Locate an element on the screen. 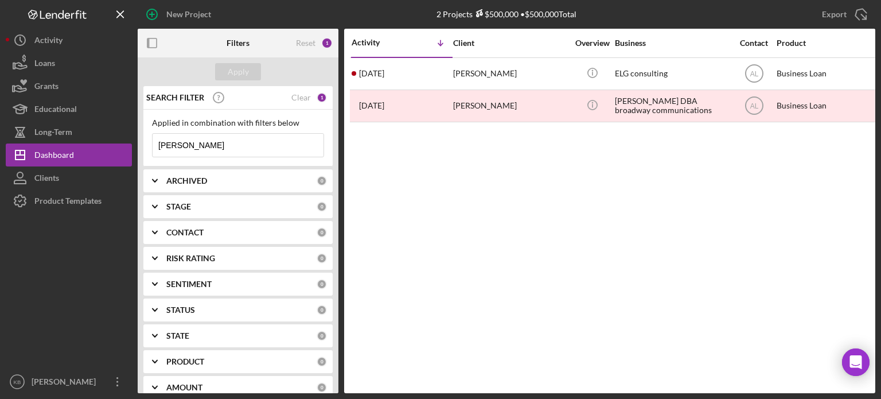 Image resolution: width=881 pixels, height=399 pixels. time: 2022-10-10 22:45 is located at coordinates (372, 106).